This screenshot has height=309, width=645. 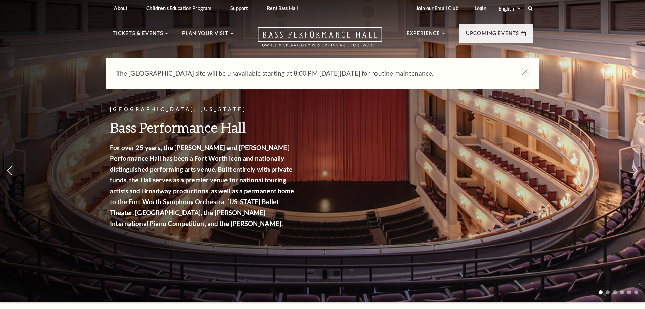 What do you see at coordinates (424, 35) in the screenshot?
I see `p: Experience` at bounding box center [424, 35].